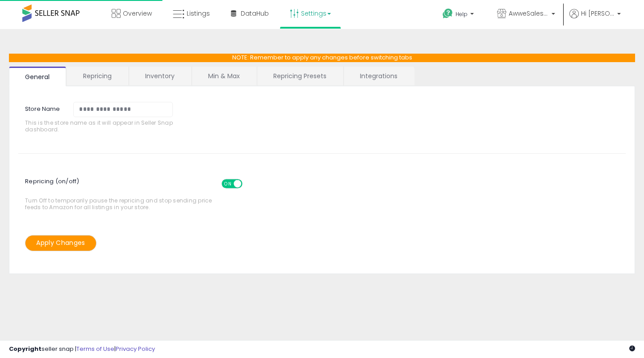 This screenshot has width=644, height=358. I want to click on a: Repricing, so click(98, 76).